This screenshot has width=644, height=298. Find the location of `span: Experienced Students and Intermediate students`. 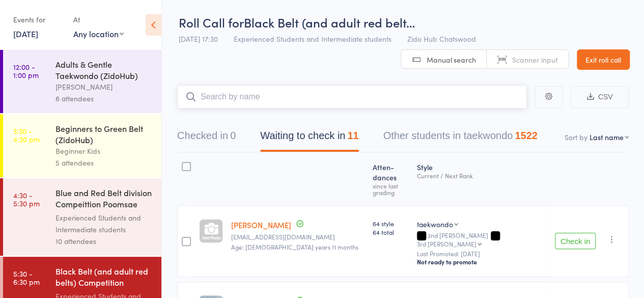

span: Experienced Students and Intermediate students is located at coordinates (313, 39).